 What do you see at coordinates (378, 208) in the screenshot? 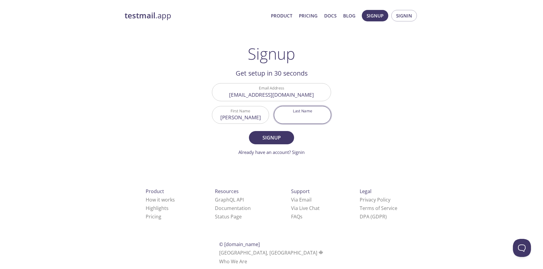
I see `a: Terms of Service` at bounding box center [378, 208].